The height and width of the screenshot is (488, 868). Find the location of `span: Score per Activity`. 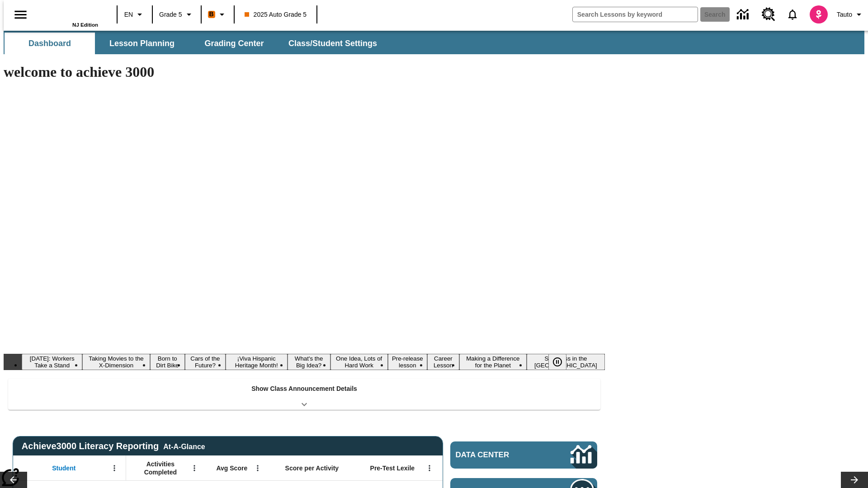

span: Score per Activity is located at coordinates (311, 468).